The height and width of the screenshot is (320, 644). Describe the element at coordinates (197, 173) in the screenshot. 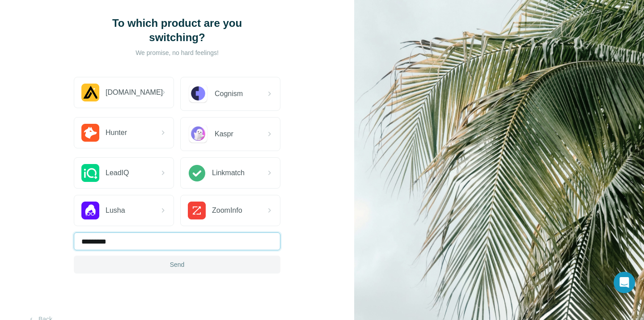

I see `img: Linkmatch Logo` at that location.